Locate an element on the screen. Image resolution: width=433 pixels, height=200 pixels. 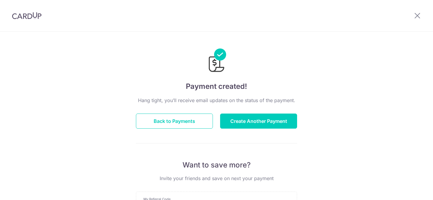
button: Create Another Payment is located at coordinates (259, 121).